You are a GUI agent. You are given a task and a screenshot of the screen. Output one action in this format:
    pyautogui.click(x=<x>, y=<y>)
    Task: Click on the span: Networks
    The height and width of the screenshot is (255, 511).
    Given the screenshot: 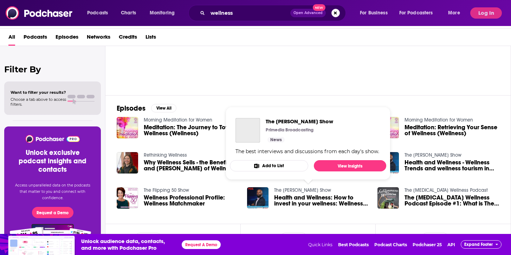 What is the action you would take?
    pyautogui.click(x=98, y=38)
    